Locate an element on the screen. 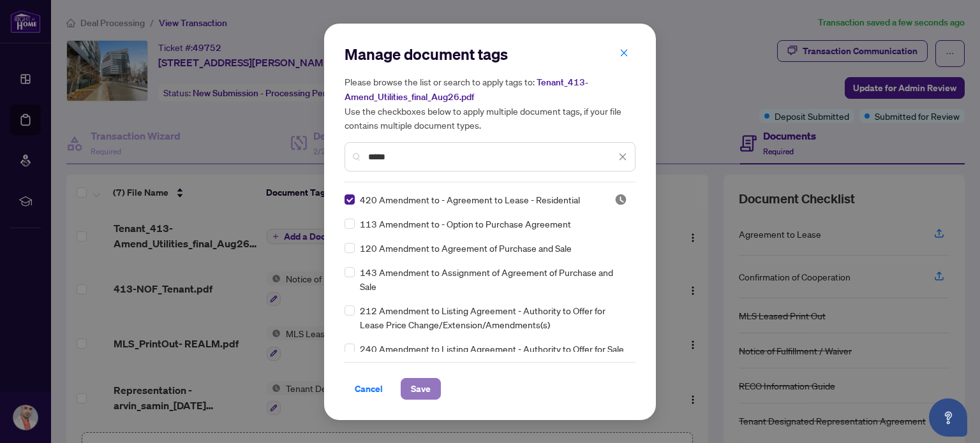 The width and height of the screenshot is (980, 443). button: Cancel is located at coordinates (369, 389).